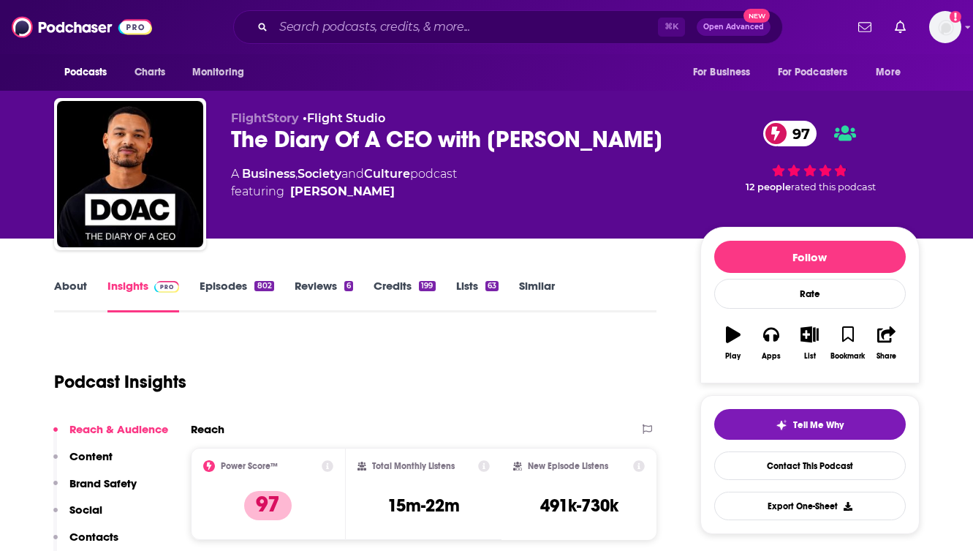 Image resolution: width=973 pixels, height=551 pixels. Describe the element at coordinates (268, 505) in the screenshot. I see `p: 97` at that location.